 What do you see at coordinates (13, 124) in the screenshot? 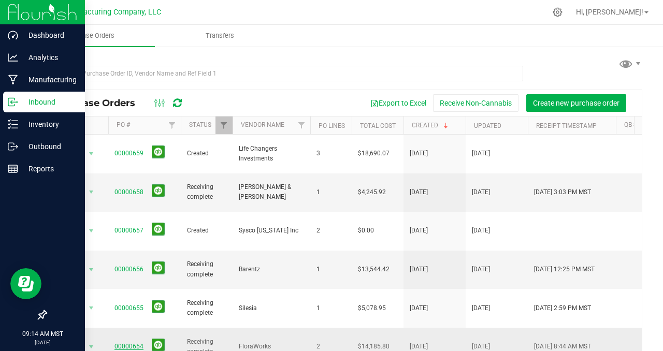
I see `inline-svg: Inventory` at bounding box center [13, 124].